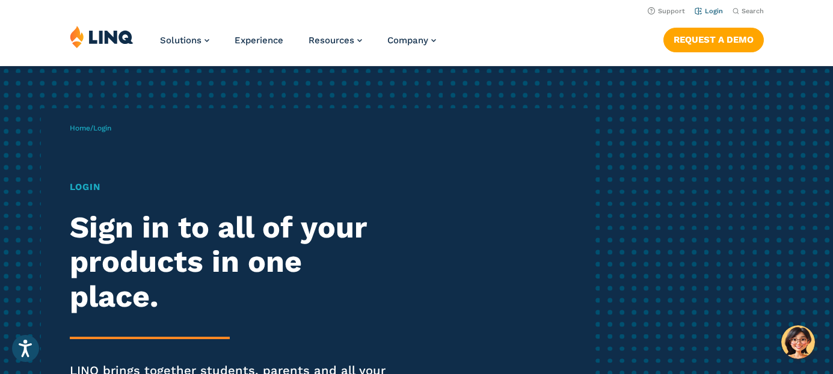 Image resolution: width=833 pixels, height=374 pixels. What do you see at coordinates (80, 128) in the screenshot?
I see `a: Home` at bounding box center [80, 128].